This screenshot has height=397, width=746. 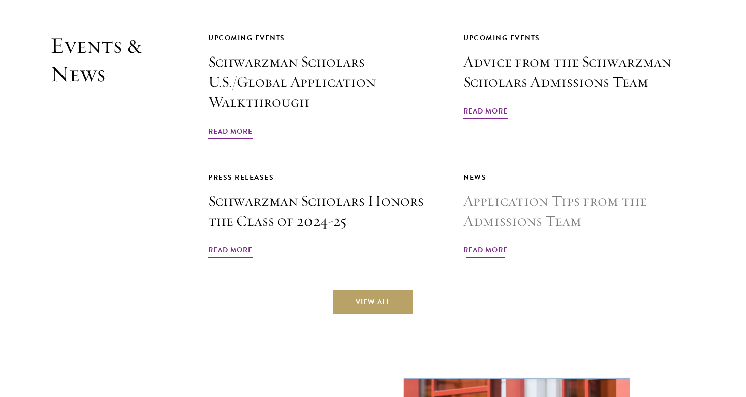 I want to click on a: Upcoming Events Advice from the Schwarzman Scholars Admissions Team Read More, so click(x=579, y=76).